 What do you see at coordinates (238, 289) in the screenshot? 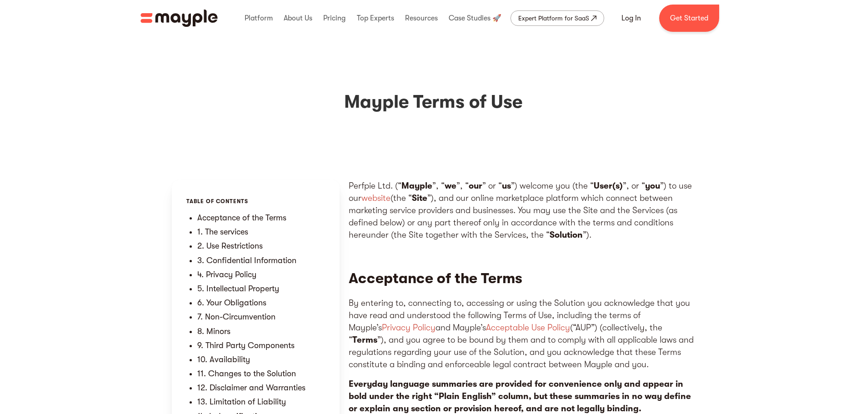
I see `a: 5. Intellectual Property` at bounding box center [238, 289].